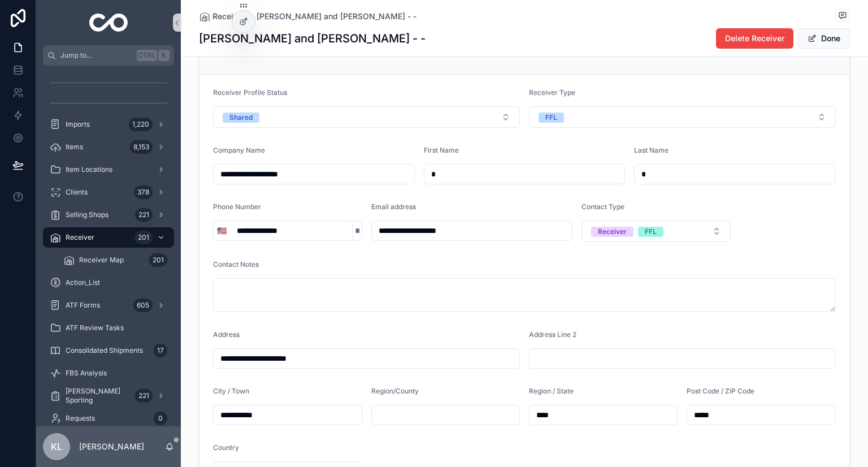 The image size is (868, 467). Describe the element at coordinates (140, 124) in the screenshot. I see `div: 1,220` at that location.